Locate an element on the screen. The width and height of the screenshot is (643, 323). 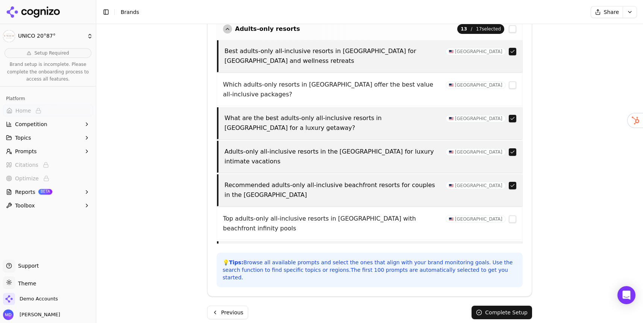
p: 💡 Browse all available prompts and select the ones that align with your brand monitoring goals. U... is located at coordinates (370, 270).